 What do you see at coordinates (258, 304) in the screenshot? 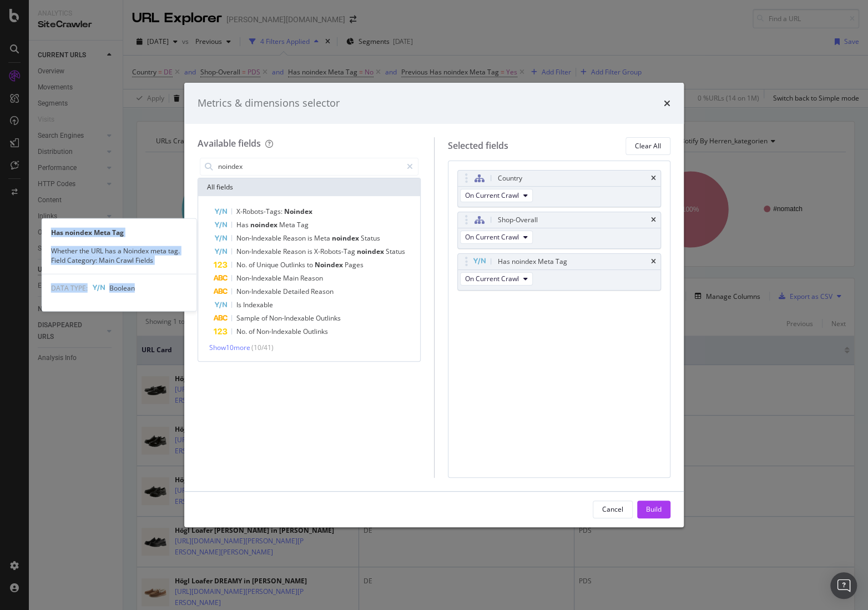
I see `span: Indexable` at bounding box center [258, 304].